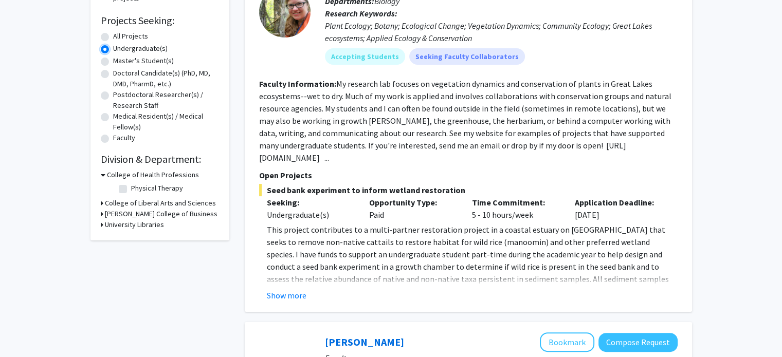 This screenshot has height=357, width=782. What do you see at coordinates (160, 21) in the screenshot?
I see `h2: Projects Seeking:` at bounding box center [160, 21].